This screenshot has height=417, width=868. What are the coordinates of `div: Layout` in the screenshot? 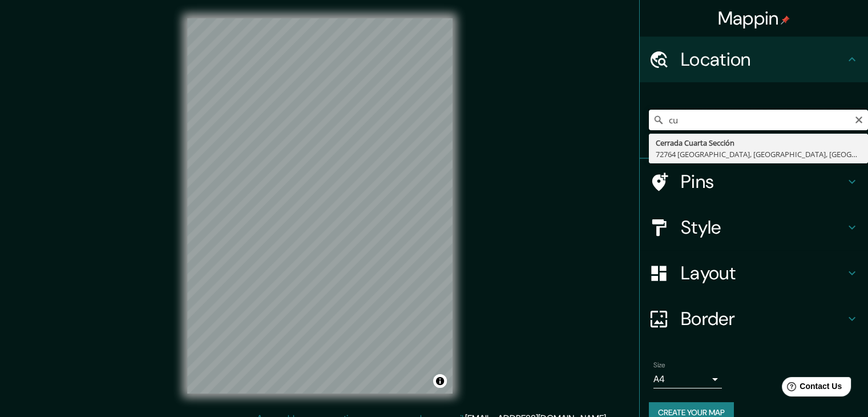 It's located at (754, 273).